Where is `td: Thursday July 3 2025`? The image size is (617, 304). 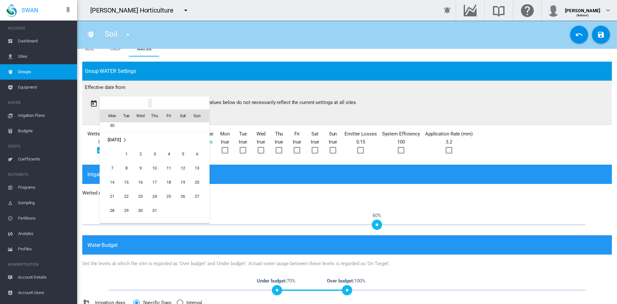 td: Thursday July 3 2025 is located at coordinates (155, 154).